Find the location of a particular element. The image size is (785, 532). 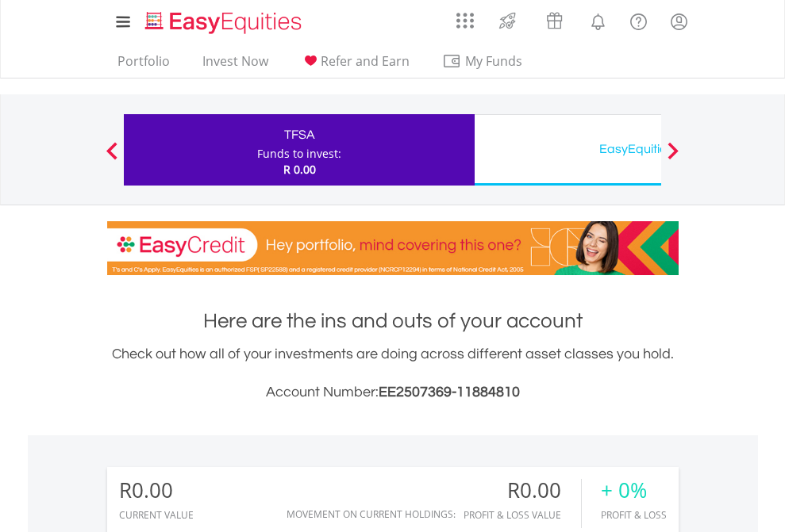

img: EasyCredit Promotion Banner is located at coordinates (392, 249).